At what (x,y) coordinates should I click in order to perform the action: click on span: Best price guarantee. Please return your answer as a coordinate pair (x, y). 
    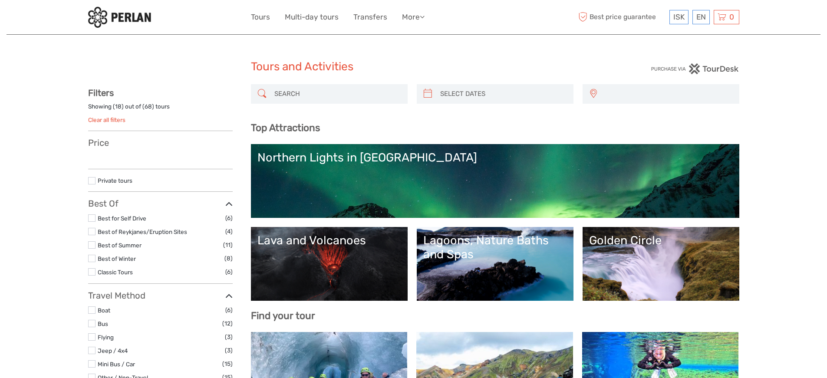
    Looking at the image, I should click on (622, 17).